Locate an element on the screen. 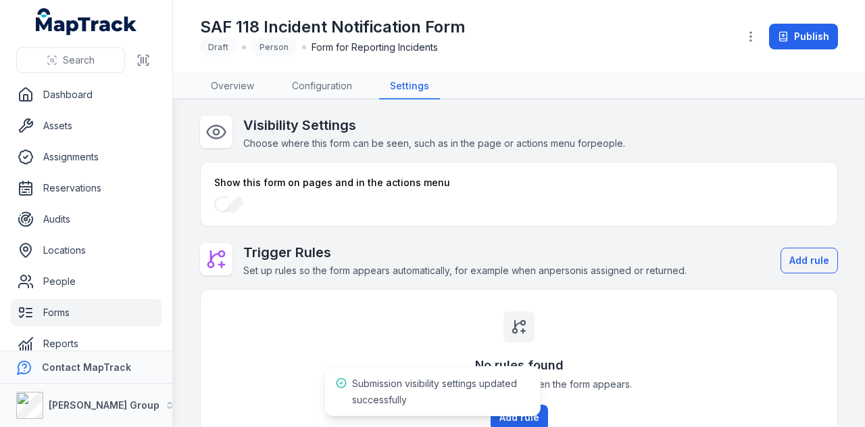 This screenshot has width=865, height=427. a: People is located at coordinates (86, 281).